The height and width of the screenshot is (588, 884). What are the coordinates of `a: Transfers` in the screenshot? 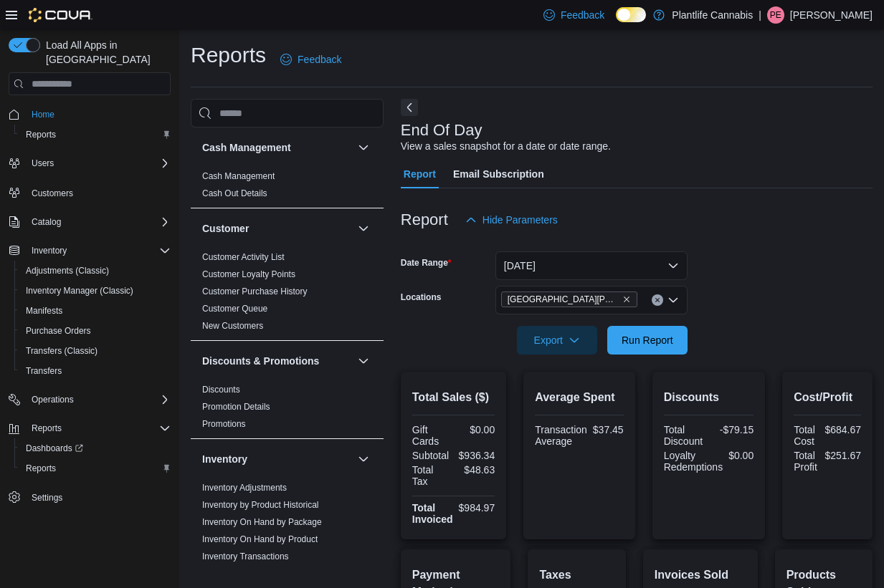 It's located at (44, 371).